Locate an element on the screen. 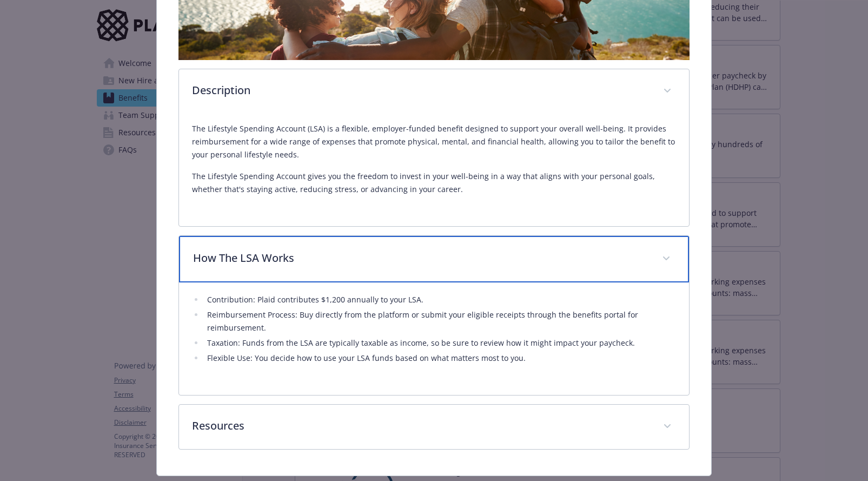  p: Resources is located at coordinates (421, 426).